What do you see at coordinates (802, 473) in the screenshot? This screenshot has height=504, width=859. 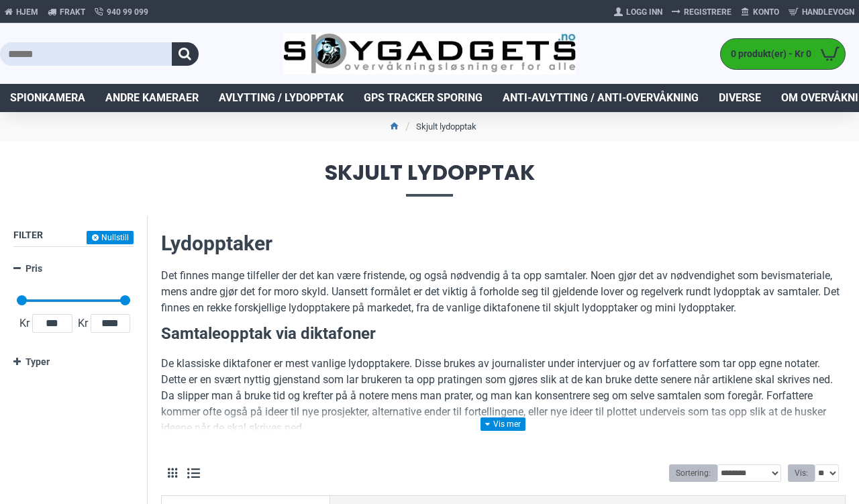 I see `label: Vis:` at bounding box center [802, 473].